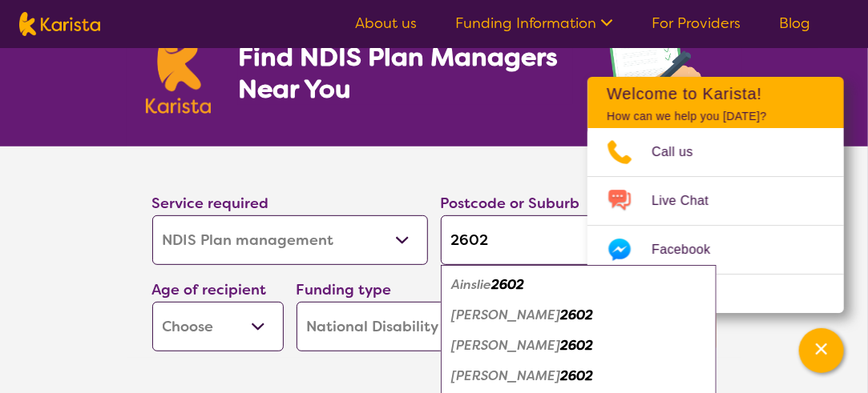 The image size is (868, 393). What do you see at coordinates (578, 285) in the screenshot?
I see `div: Ainslie 2602` at bounding box center [578, 285].